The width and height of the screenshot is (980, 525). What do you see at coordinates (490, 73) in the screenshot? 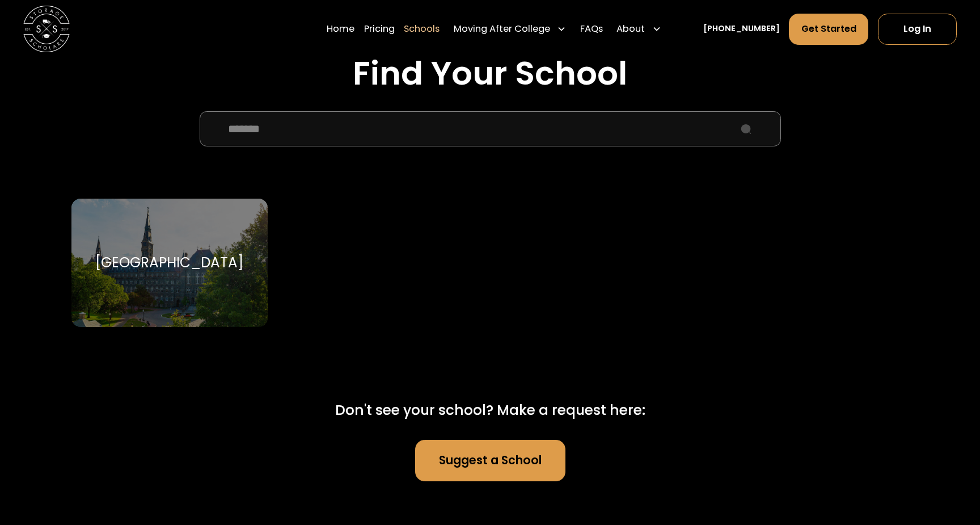
I see `h2: Find Your School` at bounding box center [490, 73].